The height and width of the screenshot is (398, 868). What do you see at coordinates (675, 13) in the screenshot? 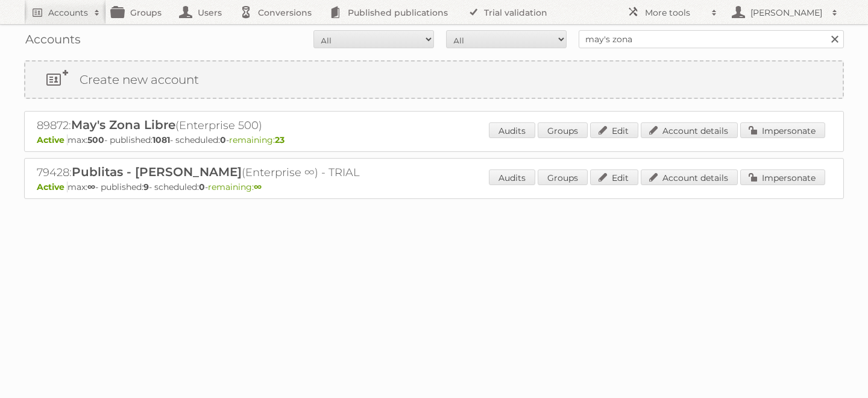
I see `h2: More tools` at bounding box center [675, 13].